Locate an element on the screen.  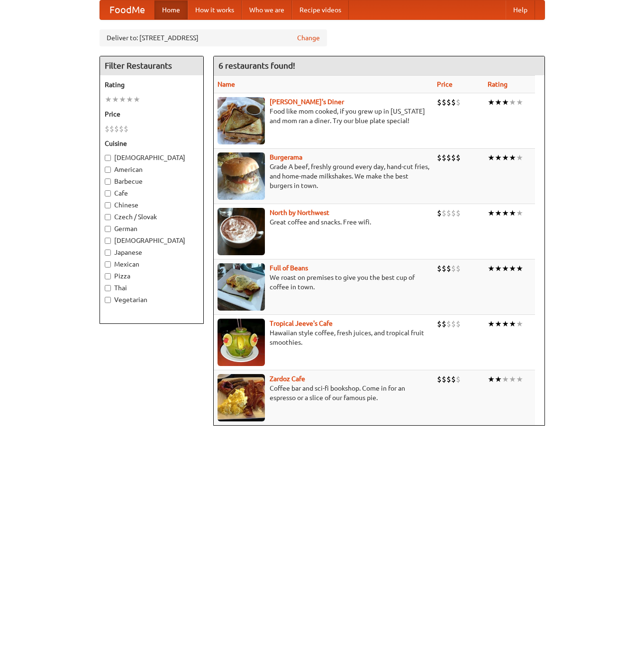
h4: Filter Restaurants is located at coordinates (152, 66).